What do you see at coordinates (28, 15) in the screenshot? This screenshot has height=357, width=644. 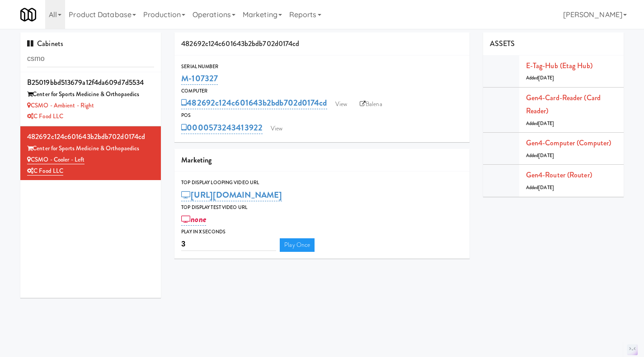 I see `img: Micromart` at bounding box center [28, 15].